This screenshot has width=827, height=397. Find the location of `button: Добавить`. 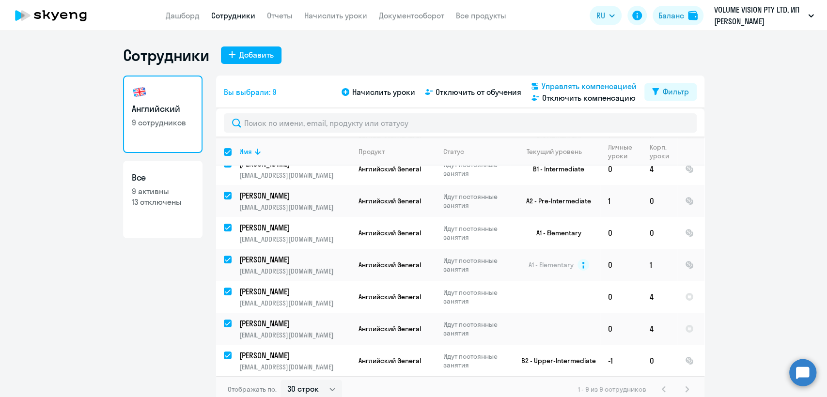

button: Добавить is located at coordinates (251, 55).